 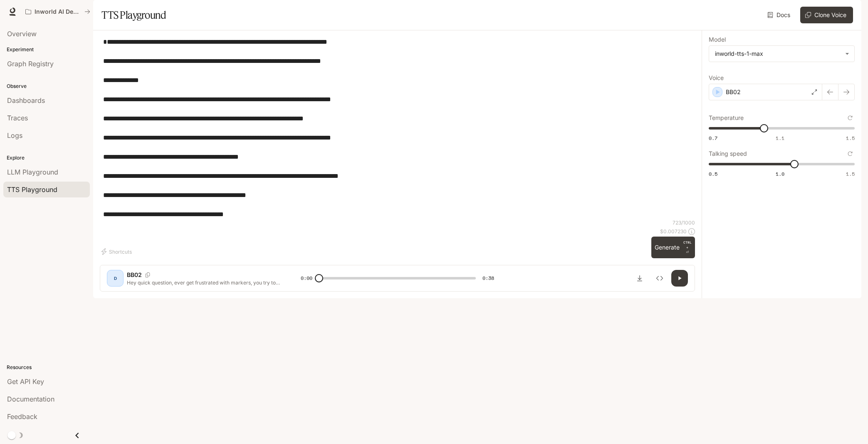 I want to click on span: 0.7, so click(x=713, y=138).